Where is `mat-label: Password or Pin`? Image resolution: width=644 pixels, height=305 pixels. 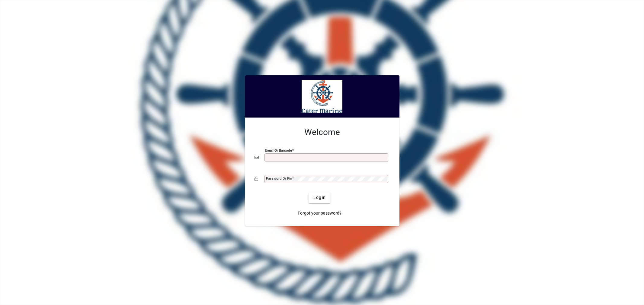
mat-label: Password or Pin is located at coordinates (279, 179).